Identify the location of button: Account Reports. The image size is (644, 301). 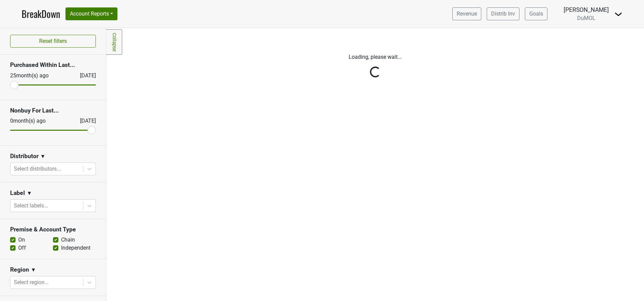
(91, 14).